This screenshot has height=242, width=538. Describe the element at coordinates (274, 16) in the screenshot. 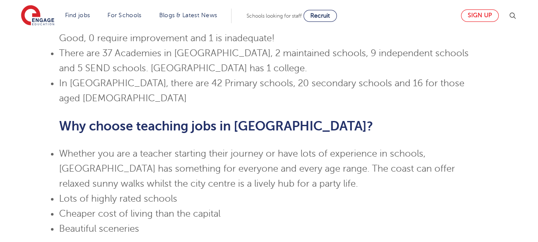

I see `span: Schools looking for staff` at that location.